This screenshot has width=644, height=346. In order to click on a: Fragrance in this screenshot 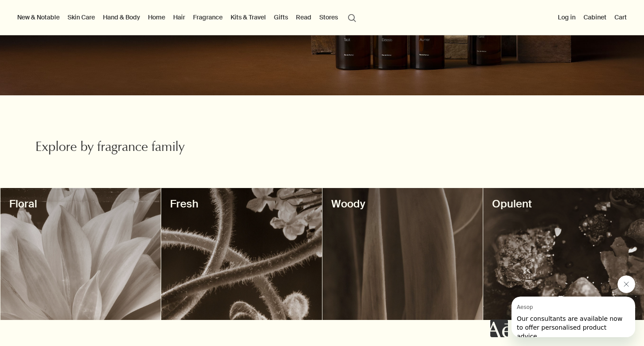, I will do `click(208, 17)`.